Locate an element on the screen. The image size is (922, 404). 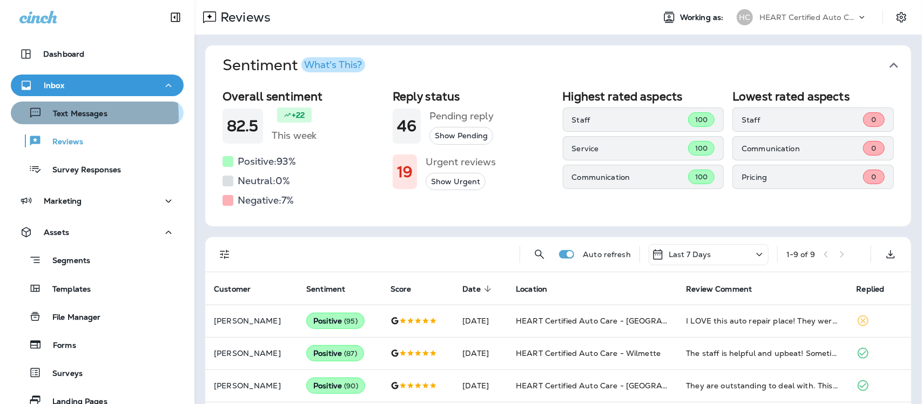
h1: Sentiment is located at coordinates (294, 65).